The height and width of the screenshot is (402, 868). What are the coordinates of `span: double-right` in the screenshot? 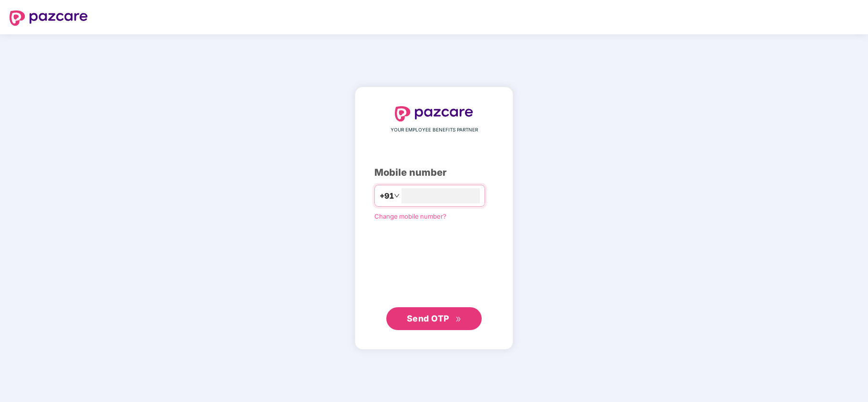 It's located at (458, 320).